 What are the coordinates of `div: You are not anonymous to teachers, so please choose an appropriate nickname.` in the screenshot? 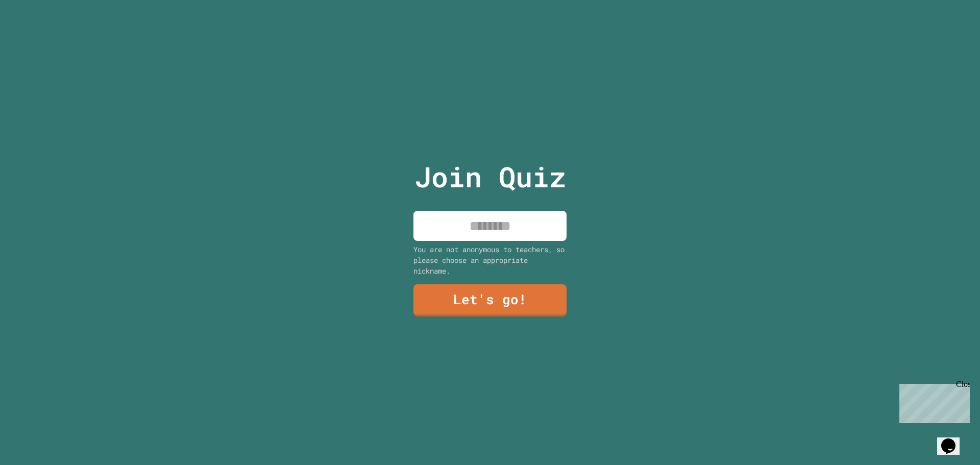 It's located at (490, 260).